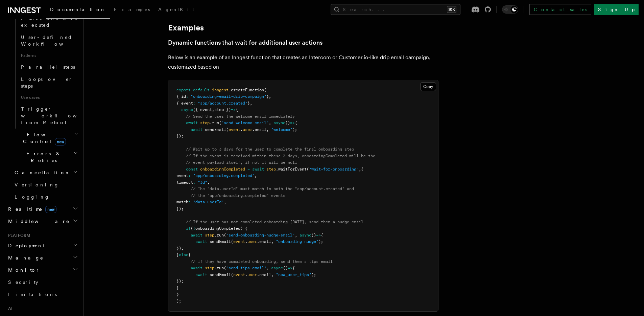  Describe the element at coordinates (46, 197) in the screenshot. I see `a: Logging` at that location.